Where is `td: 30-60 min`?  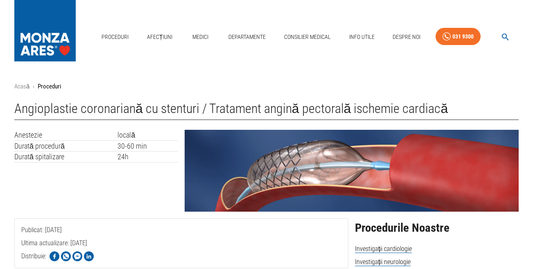
td: 30-60 min is located at coordinates (148, 146).